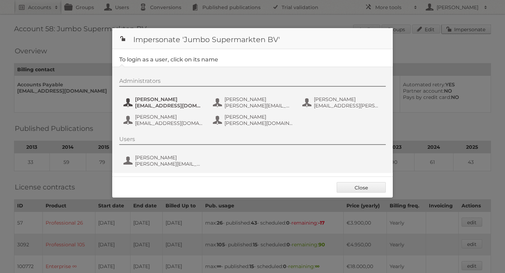  Describe the element at coordinates (361, 187) in the screenshot. I see `a: Close` at that location.